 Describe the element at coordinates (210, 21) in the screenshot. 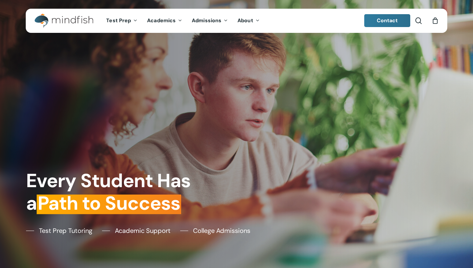

I see `a: Admissions` at that location.